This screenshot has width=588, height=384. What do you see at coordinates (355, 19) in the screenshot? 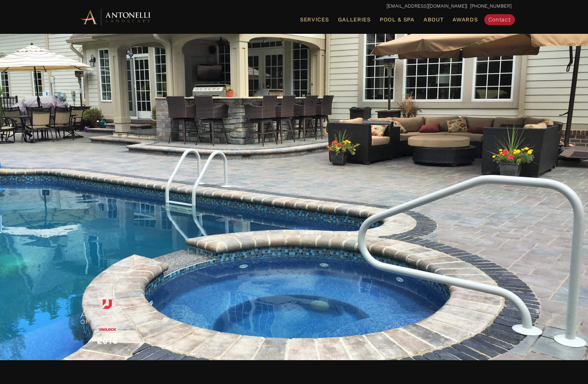
I see `span: Galleries` at bounding box center [355, 19].